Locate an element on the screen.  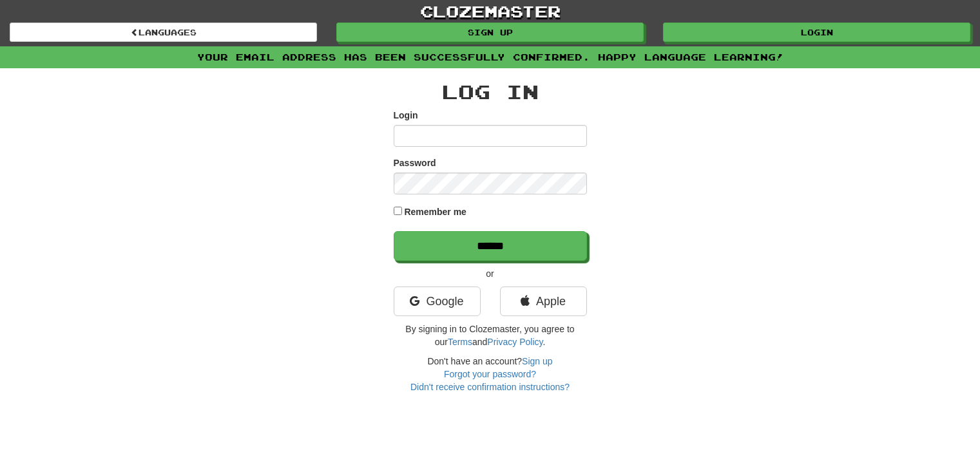
label: Remember me is located at coordinates (435, 212).